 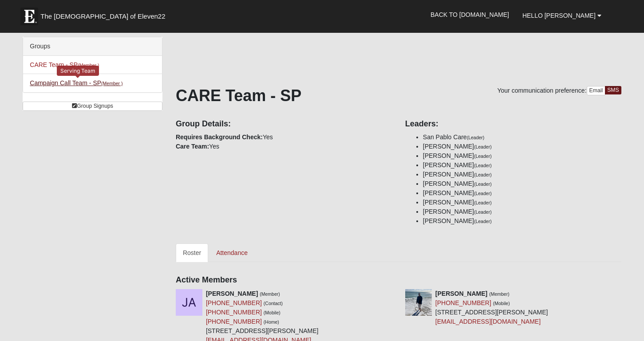 What do you see at coordinates (78, 71) in the screenshot?
I see `div: Serving Team` at bounding box center [78, 71].